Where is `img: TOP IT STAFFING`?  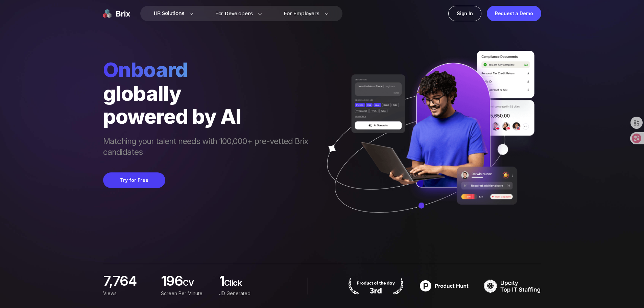 img: TOP IT STAFFING is located at coordinates (513, 286).